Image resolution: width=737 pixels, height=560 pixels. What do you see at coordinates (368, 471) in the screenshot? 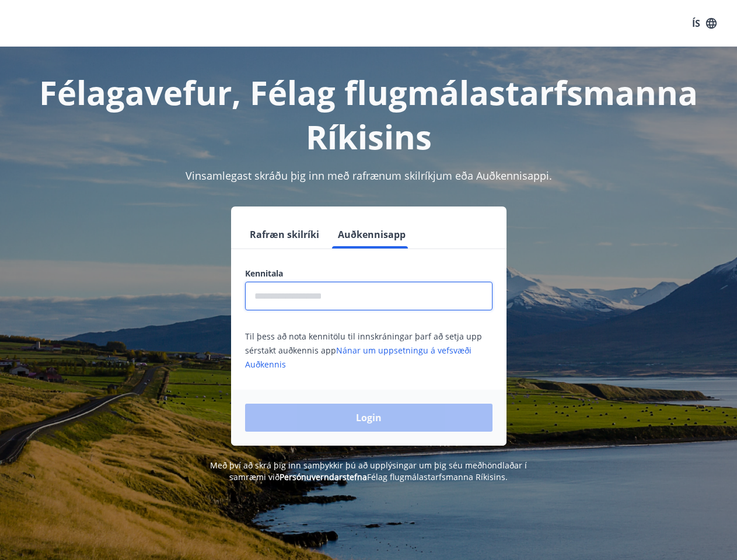
I see `span: Með því að skrá þig inn samþykkir þú að upplýsingar um þig séu meðhöndlaðar í samræmi við Félag f...` at bounding box center [368, 471].